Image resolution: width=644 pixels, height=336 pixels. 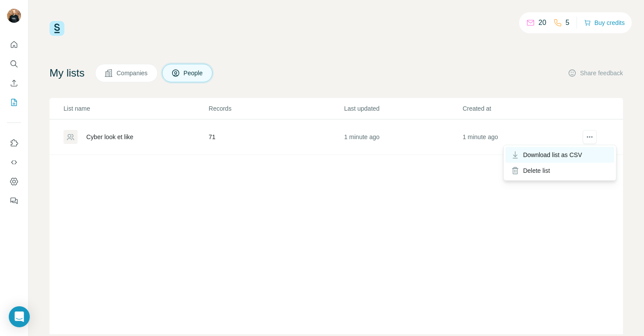 I want to click on button: Quick start, so click(x=14, y=45).